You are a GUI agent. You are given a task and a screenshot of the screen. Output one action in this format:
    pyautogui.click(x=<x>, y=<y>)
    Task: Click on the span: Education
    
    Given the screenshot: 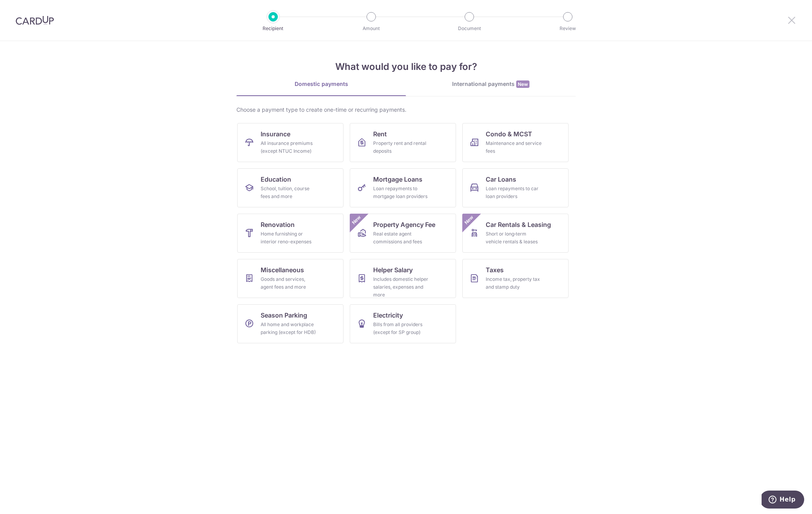 What is the action you would take?
    pyautogui.click(x=276, y=179)
    